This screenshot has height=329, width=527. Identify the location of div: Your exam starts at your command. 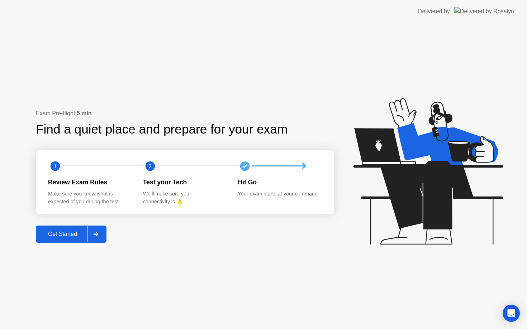
(279, 194).